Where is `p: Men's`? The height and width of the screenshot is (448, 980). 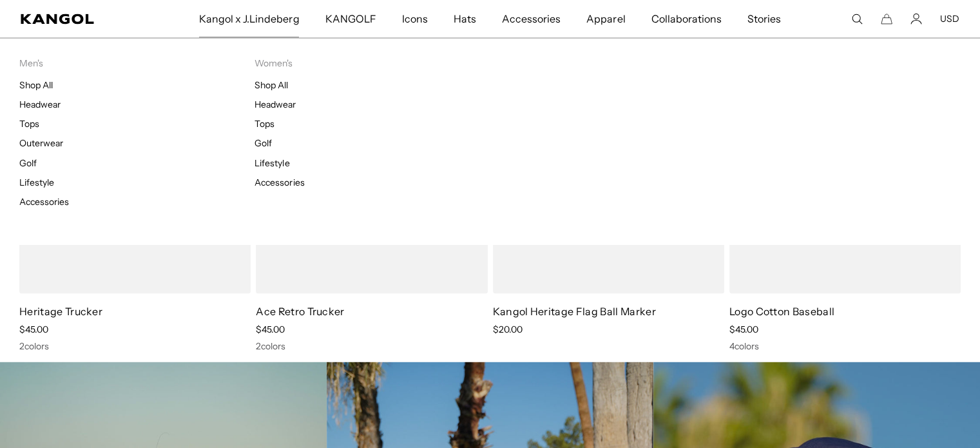 p: Men's is located at coordinates (136, 64).